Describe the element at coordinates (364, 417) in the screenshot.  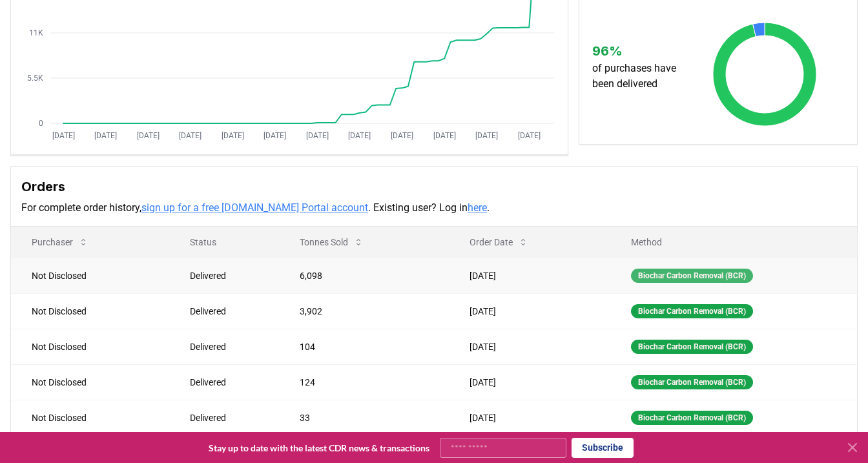
I see `td: 33` at that location.